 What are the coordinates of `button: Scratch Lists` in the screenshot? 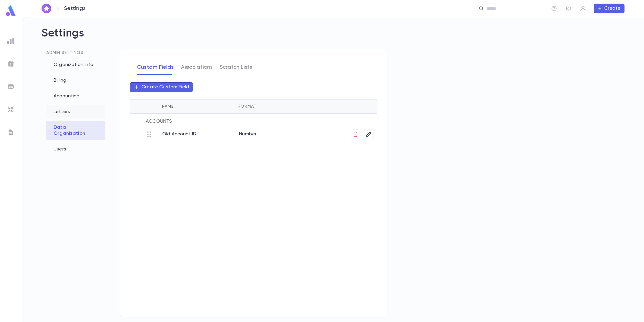 It's located at (236, 67).